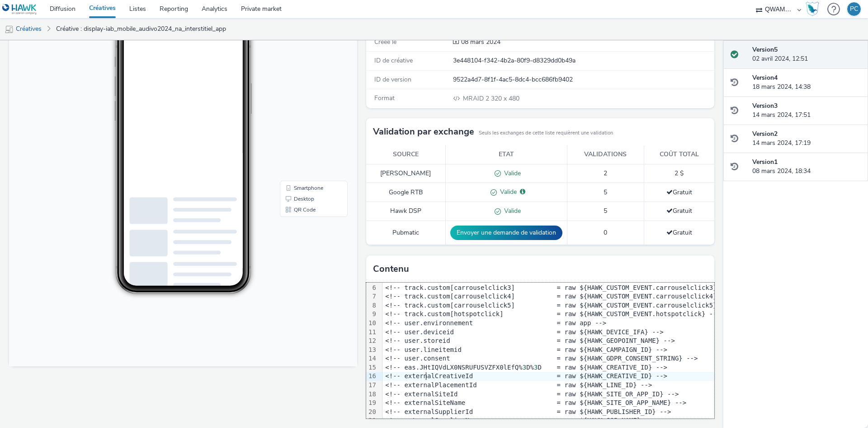 Image resolution: width=868 pixels, height=428 pixels. What do you see at coordinates (299, 193) in the screenshot?
I see `span: Smartphone` at bounding box center [299, 193].